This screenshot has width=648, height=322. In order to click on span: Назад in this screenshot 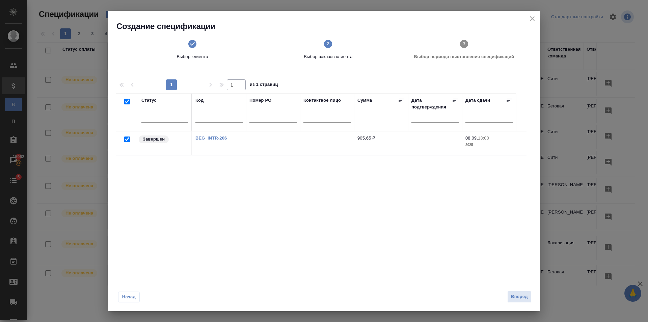, I will do `click(129, 297)`.